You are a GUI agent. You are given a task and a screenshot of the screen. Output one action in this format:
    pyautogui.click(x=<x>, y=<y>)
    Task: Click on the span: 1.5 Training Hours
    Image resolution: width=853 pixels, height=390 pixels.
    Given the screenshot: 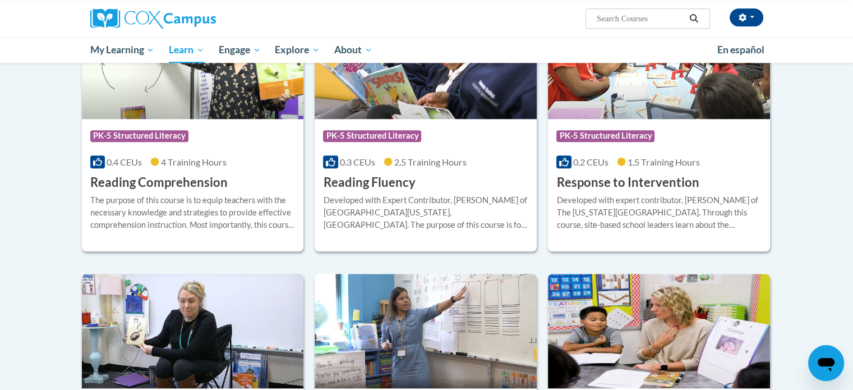 What is the action you would take?
    pyautogui.click(x=663, y=161)
    